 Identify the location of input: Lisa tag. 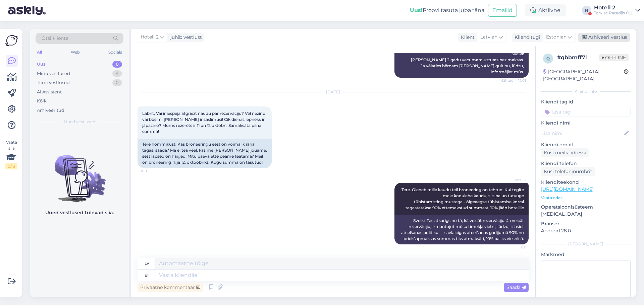
(585, 112).